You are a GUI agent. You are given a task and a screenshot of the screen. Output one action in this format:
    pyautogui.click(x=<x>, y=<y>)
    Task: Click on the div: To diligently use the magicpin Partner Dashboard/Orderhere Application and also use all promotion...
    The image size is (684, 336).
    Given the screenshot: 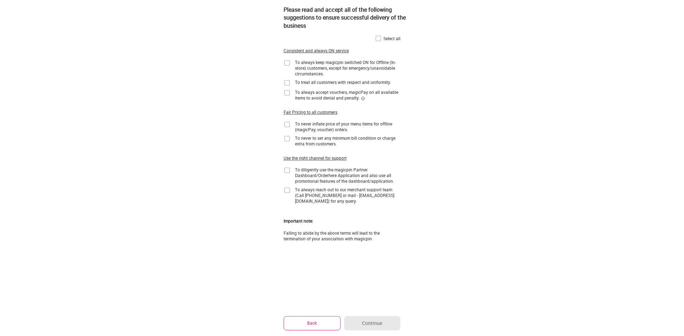 What is the action you would take?
    pyautogui.click(x=347, y=176)
    